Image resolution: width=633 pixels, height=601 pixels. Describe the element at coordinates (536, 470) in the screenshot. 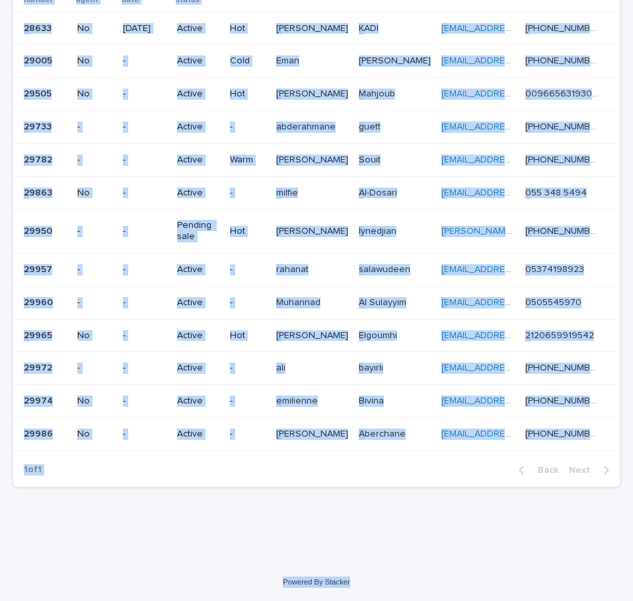

I see `button: Back` at that location.